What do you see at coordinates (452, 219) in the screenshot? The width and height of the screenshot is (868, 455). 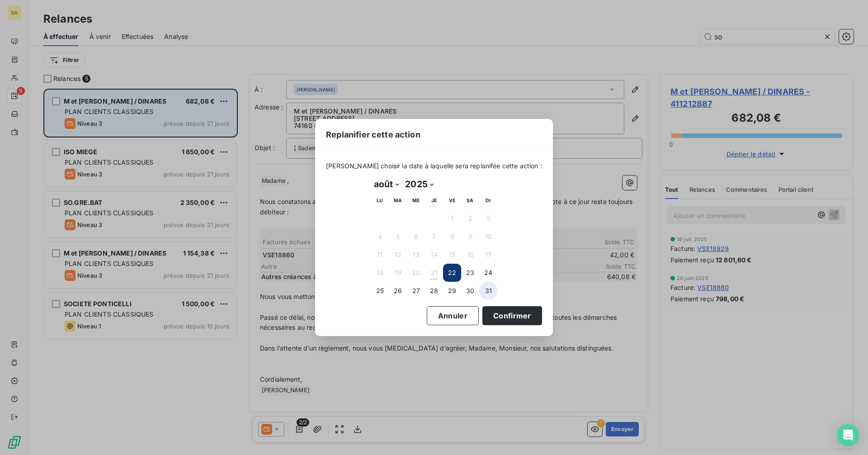 I see `button: 1` at bounding box center [452, 219].